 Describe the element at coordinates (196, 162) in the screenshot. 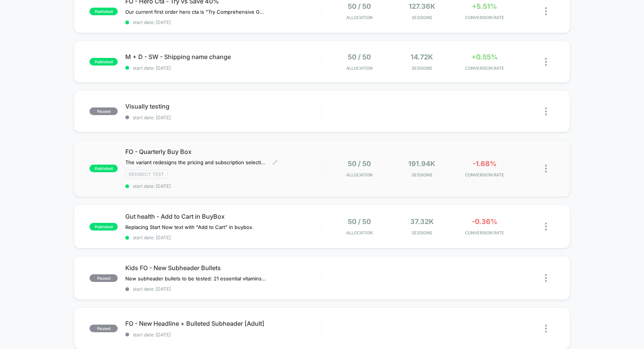

I see `span: The variant redesigns the pricing and subscription selection interface by introducing a more stru...` at that location.